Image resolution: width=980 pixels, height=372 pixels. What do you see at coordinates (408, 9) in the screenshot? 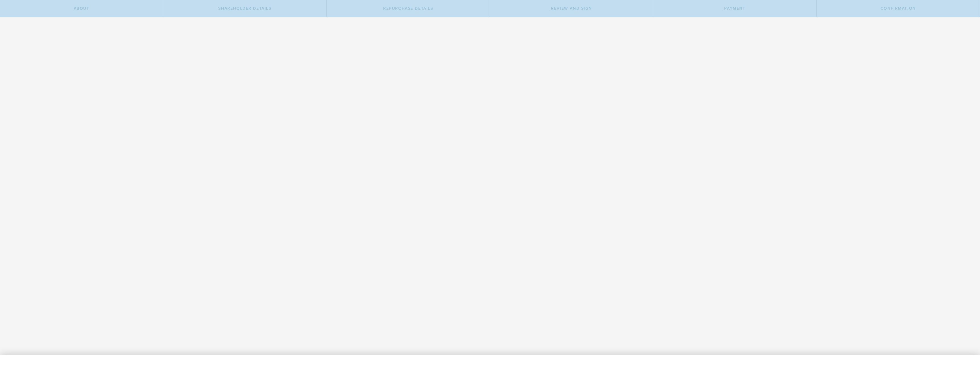
I see `span: Repurchase Details` at bounding box center [408, 9].